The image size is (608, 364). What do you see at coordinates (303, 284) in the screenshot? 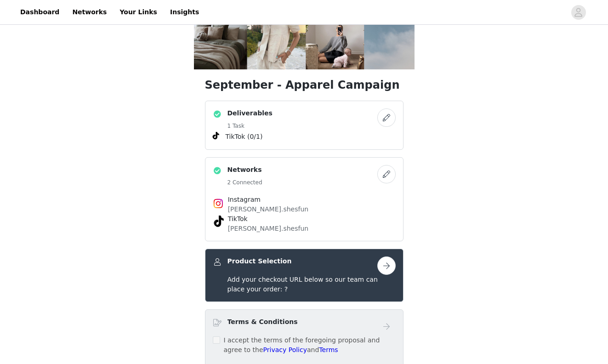
I see `span: Add your checkout URL below so our team can place your order: ?` at bounding box center [303, 284].